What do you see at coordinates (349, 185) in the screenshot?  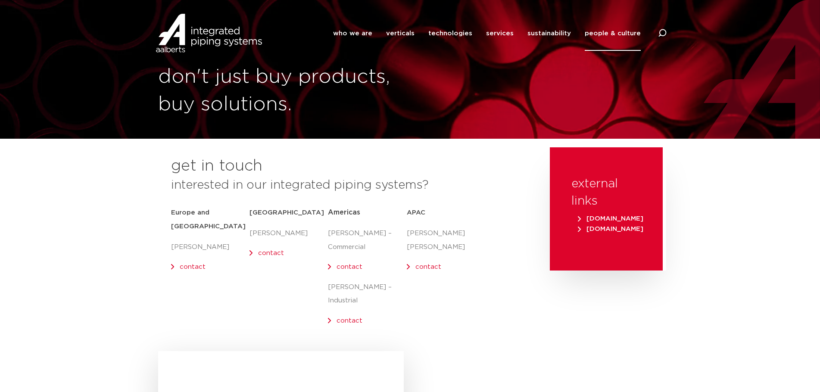 I see `h3: interested in our integrated piping systems?` at bounding box center [349, 185].